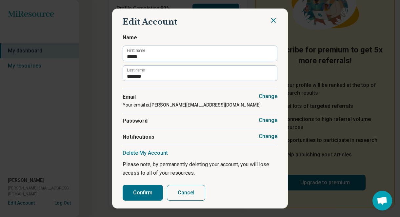  What do you see at coordinates (186, 193) in the screenshot?
I see `button: Cancel` at bounding box center [186, 193].